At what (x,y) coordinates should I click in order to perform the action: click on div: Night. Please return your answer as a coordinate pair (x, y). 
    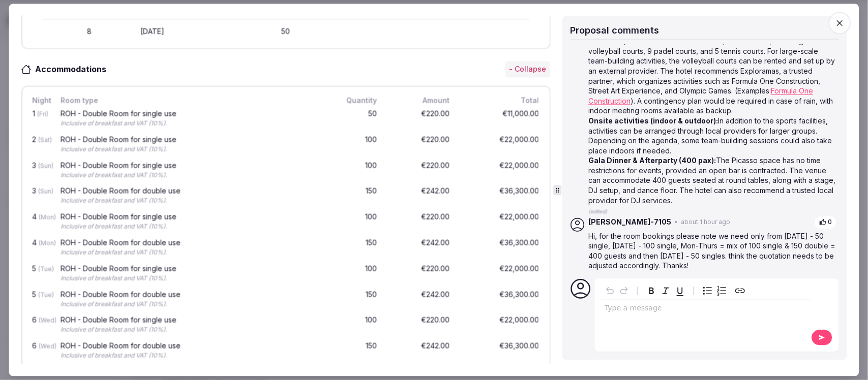
    Looking at the image, I should click on (40, 100).